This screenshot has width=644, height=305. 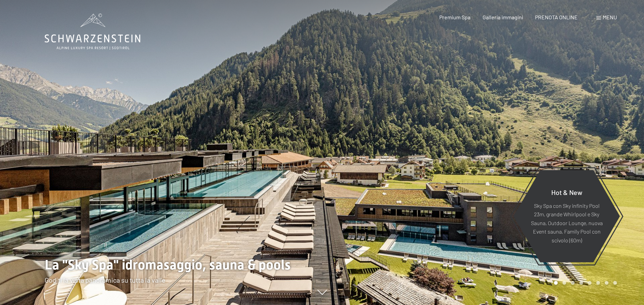 I want to click on a: Premium Spa, so click(x=455, y=17).